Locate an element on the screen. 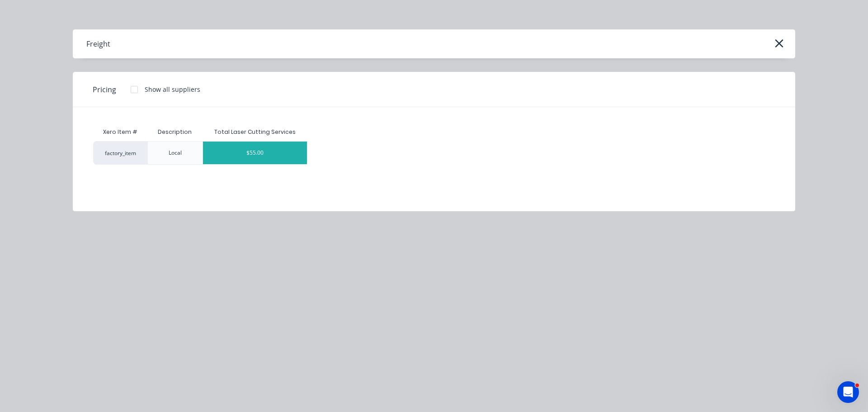 This screenshot has height=412, width=868. div: Show all suppliers is located at coordinates (172, 89).